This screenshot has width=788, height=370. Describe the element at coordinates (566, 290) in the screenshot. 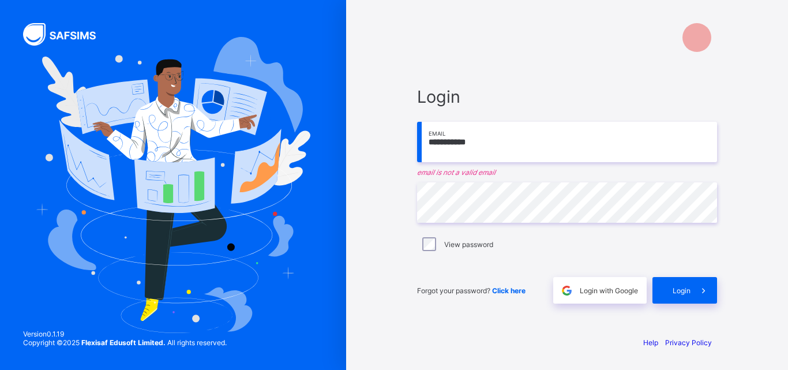

I see `img: google.396cfc9801f0270233282035f929180a.svg` at that location.